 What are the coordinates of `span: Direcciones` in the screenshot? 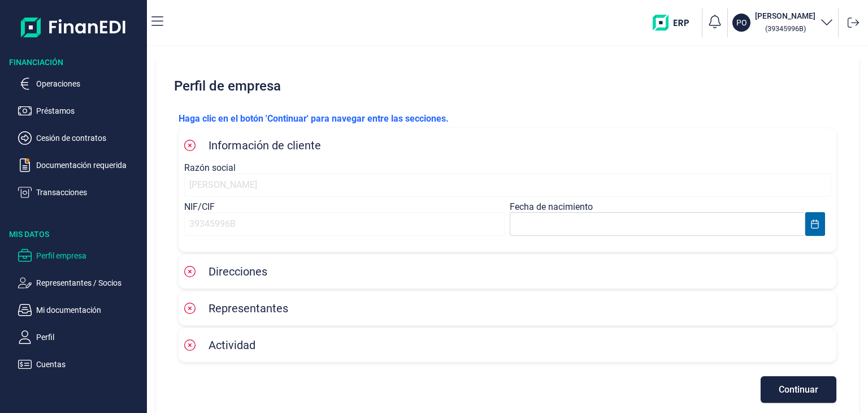 It's located at (237, 272).